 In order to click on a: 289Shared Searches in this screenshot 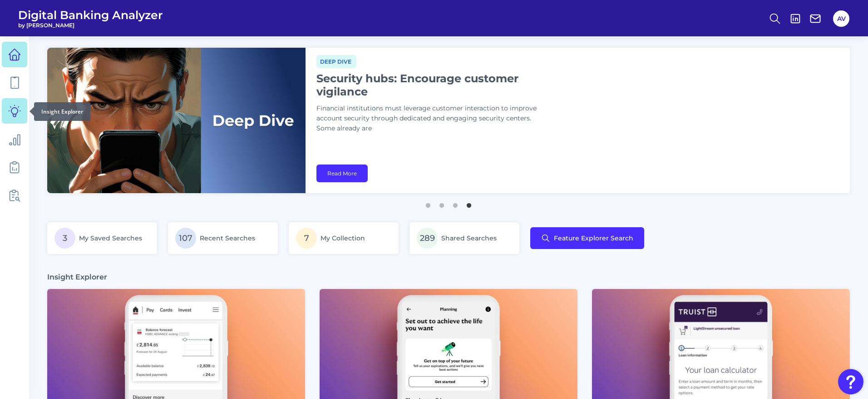, I will do `click(464, 238)`.